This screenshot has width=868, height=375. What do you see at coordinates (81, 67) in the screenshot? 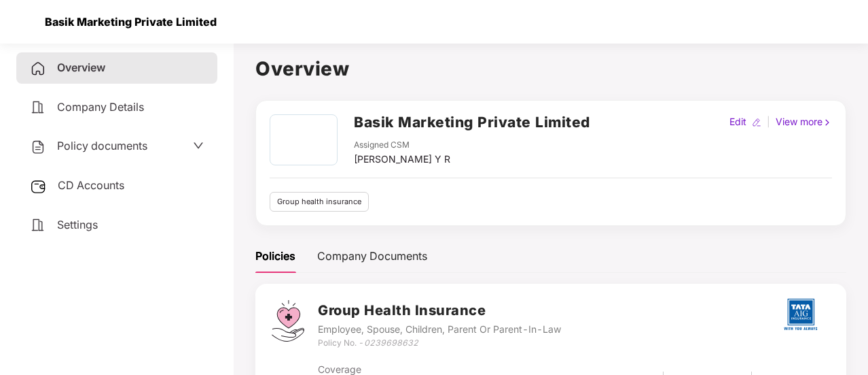
I see `span: Overview` at bounding box center [81, 67].